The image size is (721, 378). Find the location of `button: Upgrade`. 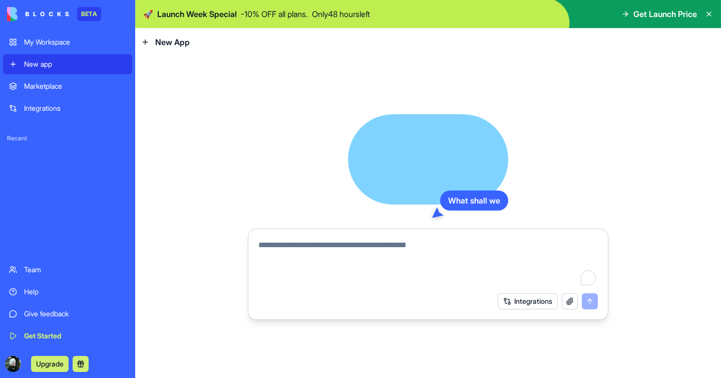

button: Upgrade is located at coordinates (50, 364).